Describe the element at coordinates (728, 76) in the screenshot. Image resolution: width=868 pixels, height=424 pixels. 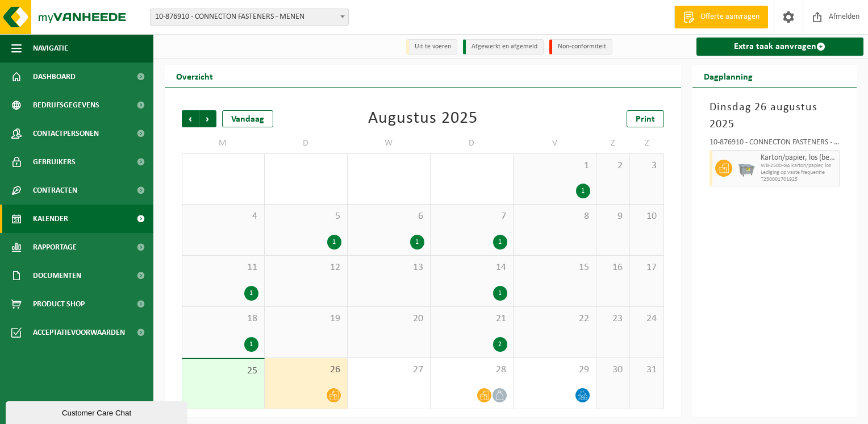
I see `h2: Dagplanning` at that location.